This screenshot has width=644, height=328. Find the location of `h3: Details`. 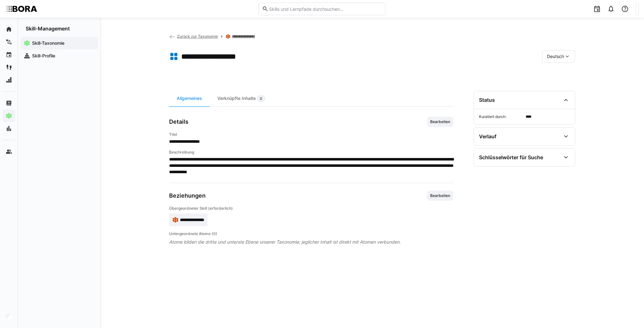

h3: Details is located at coordinates (179, 122).